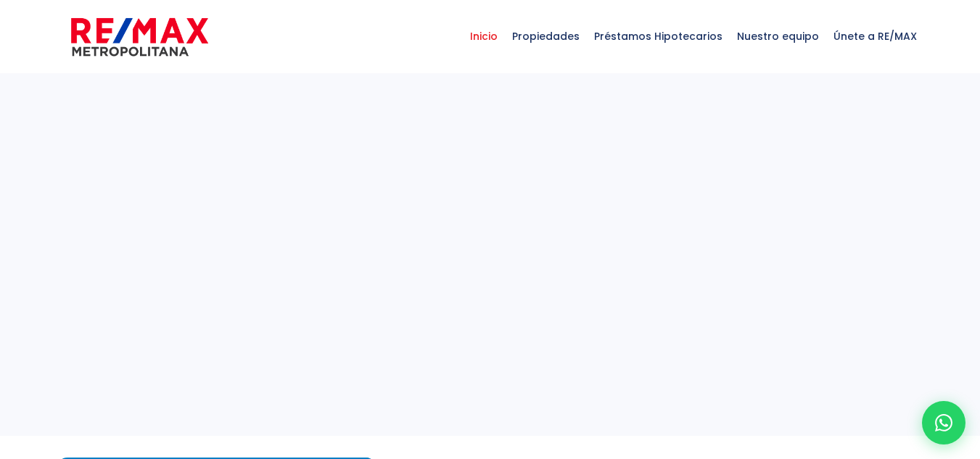 The height and width of the screenshot is (459, 980). I want to click on span: Nuestro equipo, so click(777, 36).